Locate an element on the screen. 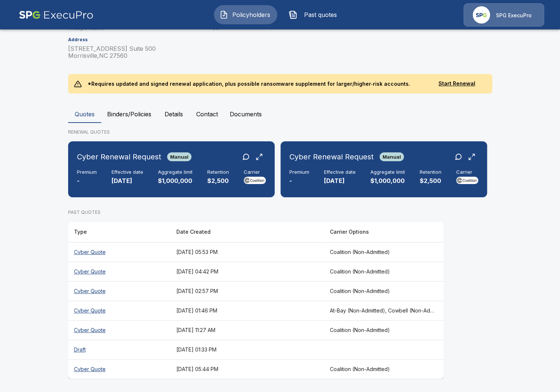  button: Policyholders IconPolicyholders is located at coordinates (246, 15).